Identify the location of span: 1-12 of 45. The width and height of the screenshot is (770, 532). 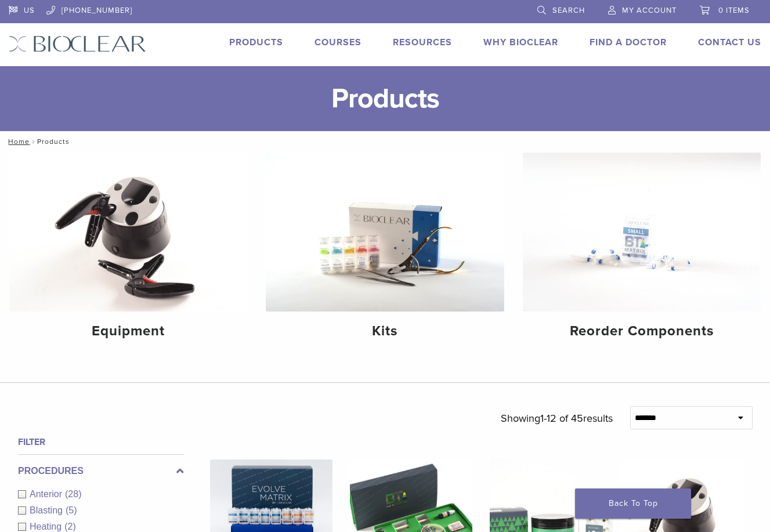
(561, 418).